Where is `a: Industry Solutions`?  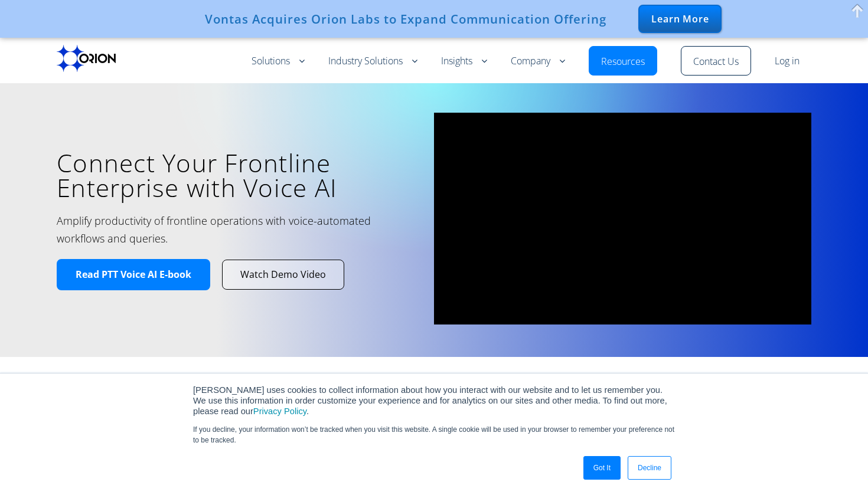
a: Industry Solutions is located at coordinates (373, 61).